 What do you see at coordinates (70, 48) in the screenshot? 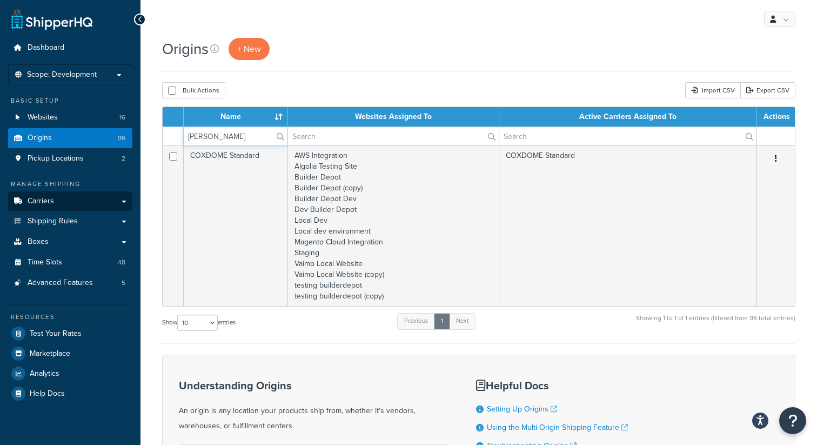
I see `a: Dashboard` at bounding box center [70, 48].